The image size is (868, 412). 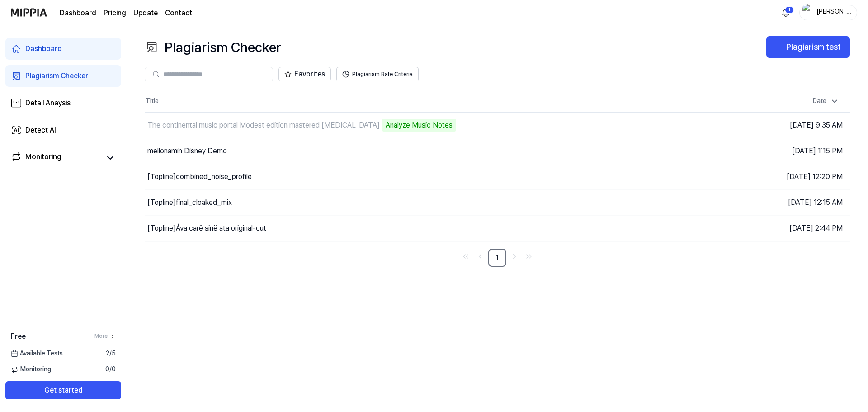 I want to click on div: Plagiarism test, so click(x=813, y=47).